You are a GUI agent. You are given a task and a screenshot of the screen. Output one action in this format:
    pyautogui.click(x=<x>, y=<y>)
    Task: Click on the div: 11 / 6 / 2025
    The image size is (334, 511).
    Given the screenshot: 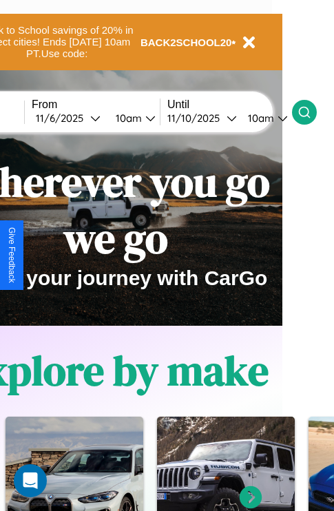 What is the action you would take?
    pyautogui.click(x=63, y=118)
    